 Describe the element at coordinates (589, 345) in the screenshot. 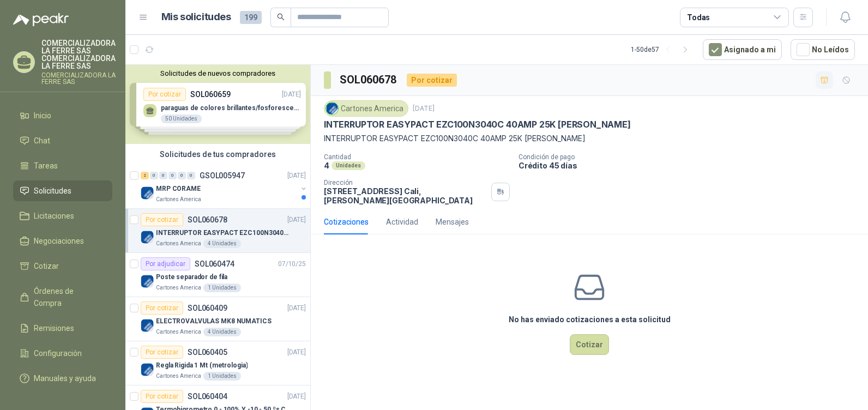

I see `button: Cotizar` at that location.